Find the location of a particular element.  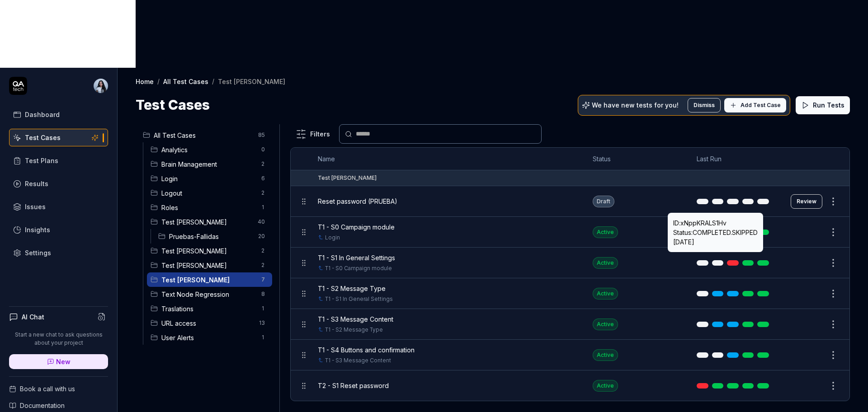

span: T1 - S3 Message Content is located at coordinates (355, 319).